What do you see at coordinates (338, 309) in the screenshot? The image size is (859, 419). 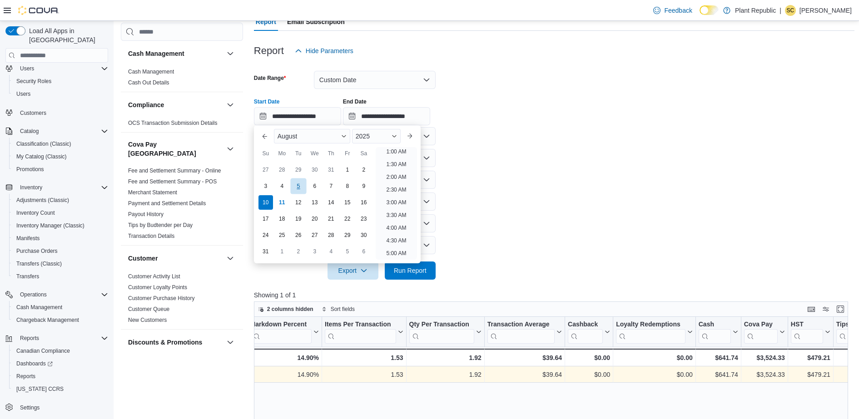 I see `button: Sort fields` at bounding box center [338, 309].